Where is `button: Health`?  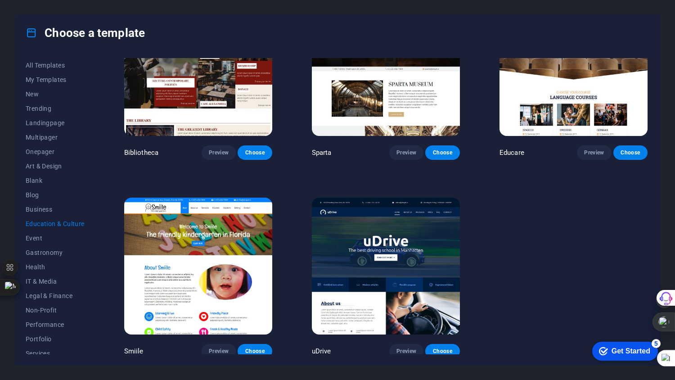
button: Health is located at coordinates (55, 267).